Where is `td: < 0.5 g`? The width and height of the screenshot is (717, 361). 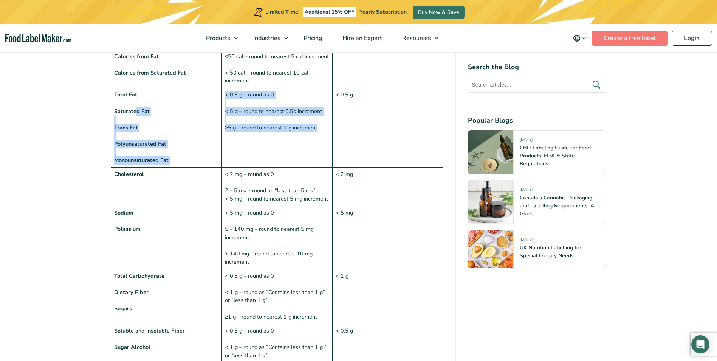 td: < 0.5 g is located at coordinates (388, 128).